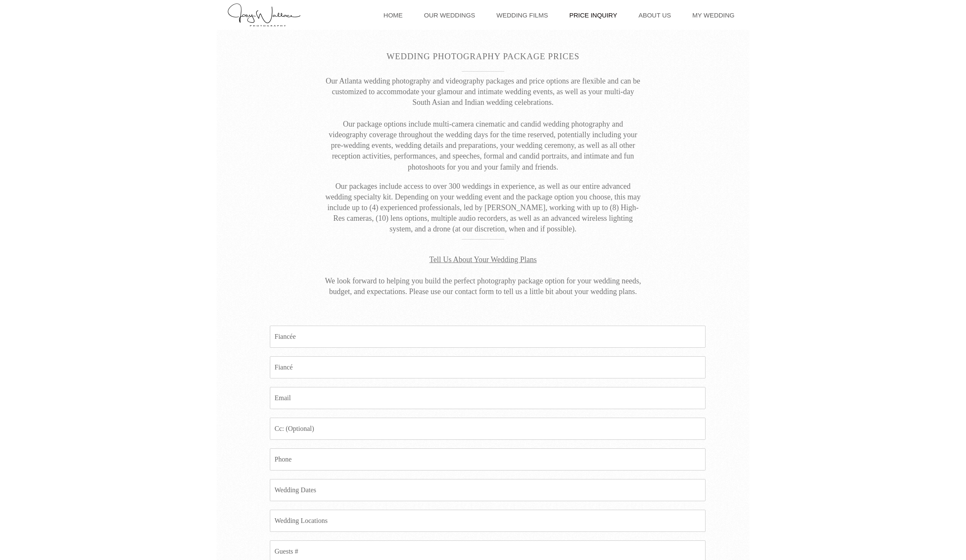 This screenshot has height=560, width=966. What do you see at coordinates (483, 270) in the screenshot?
I see `p: We look forward to helping you build the perfect photography package option for your wedding need...` at bounding box center [483, 270].